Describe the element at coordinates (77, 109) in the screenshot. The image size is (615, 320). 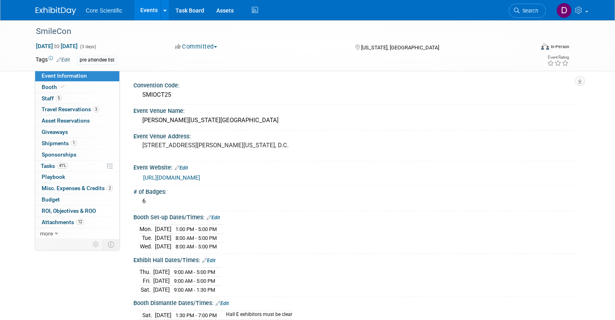
I see `a: Travel Reservations3` at that location.